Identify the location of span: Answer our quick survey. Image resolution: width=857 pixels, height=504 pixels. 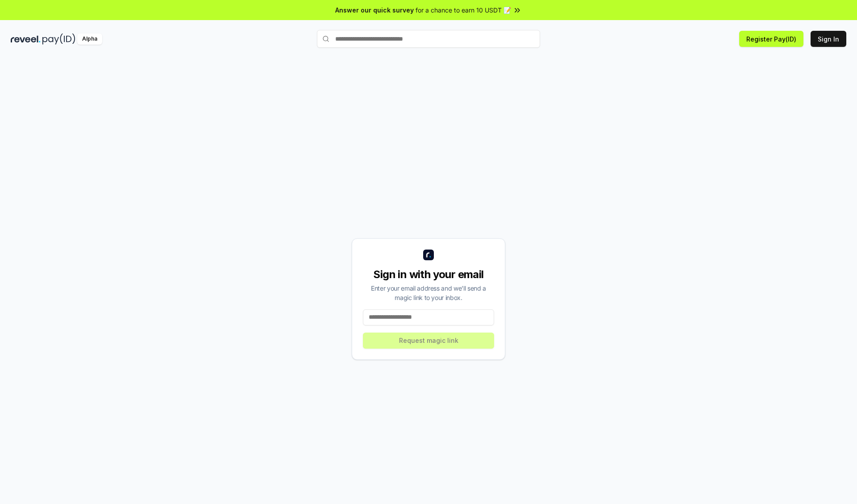
(375, 10).